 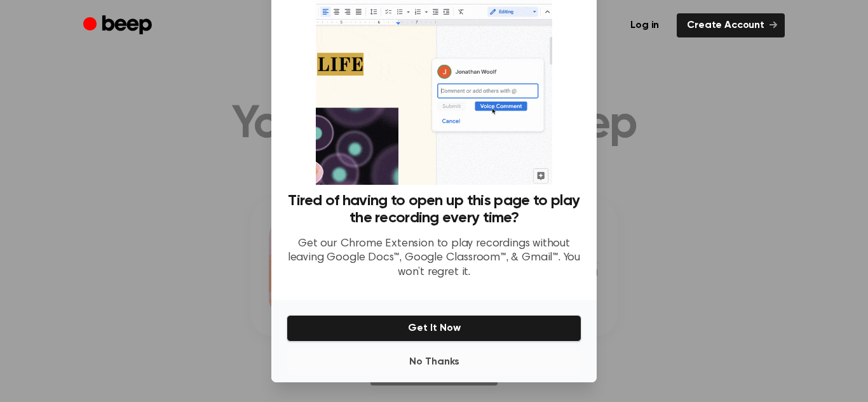 I want to click on a: Log in, so click(x=644, y=25).